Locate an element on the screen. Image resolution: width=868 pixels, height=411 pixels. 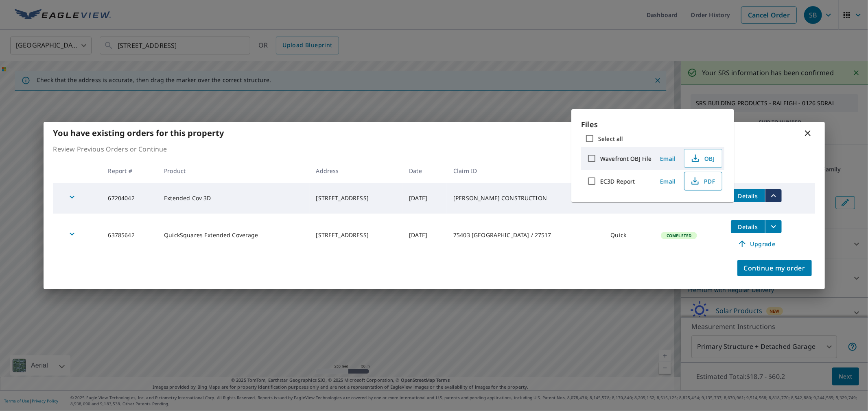
button: filesDropdownBtn-67204042 is located at coordinates (773, 196).